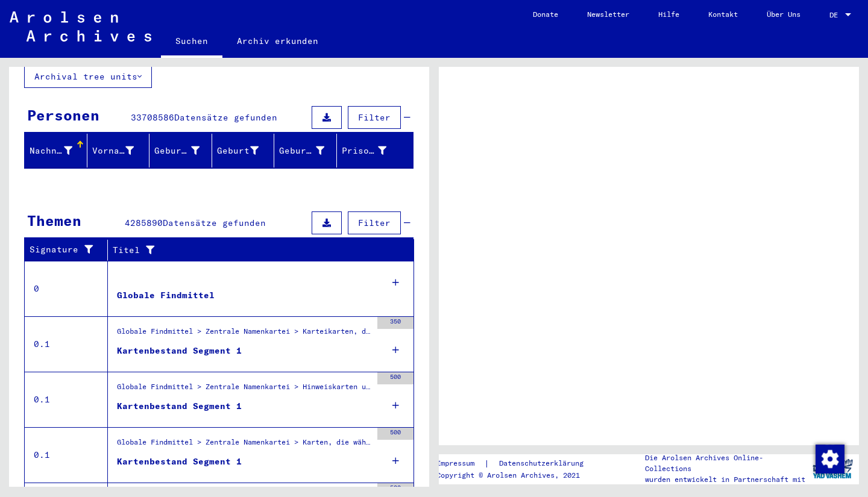  Describe the element at coordinates (726, 480) in the screenshot. I see `p: wurden entwickelt in Partnerschaft mit` at that location.